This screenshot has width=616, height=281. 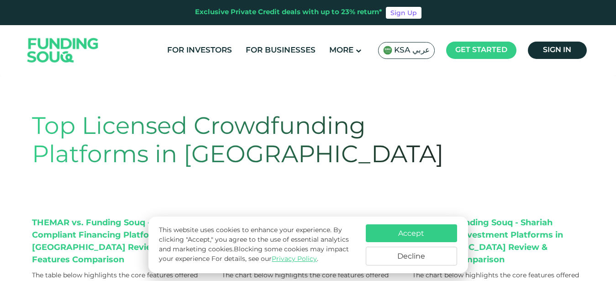 I want to click on img: Logo, so click(x=63, y=50).